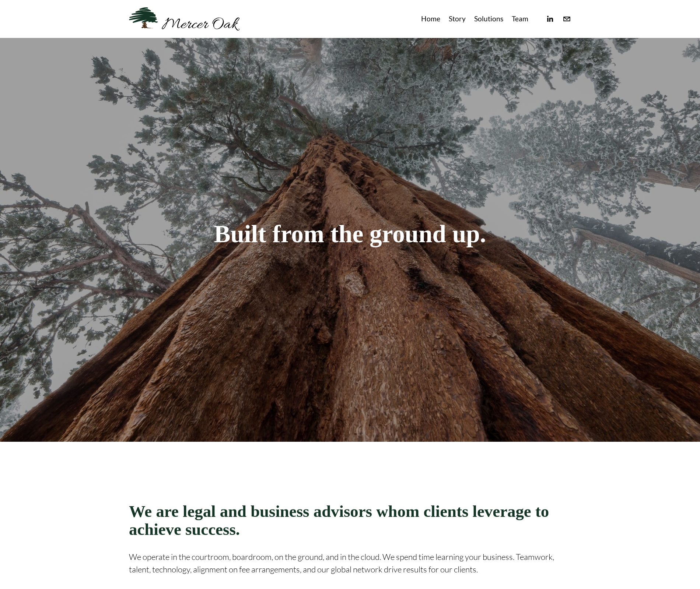  What do you see at coordinates (550, 19) in the screenshot?
I see `a: linkedin-unauth` at bounding box center [550, 19].